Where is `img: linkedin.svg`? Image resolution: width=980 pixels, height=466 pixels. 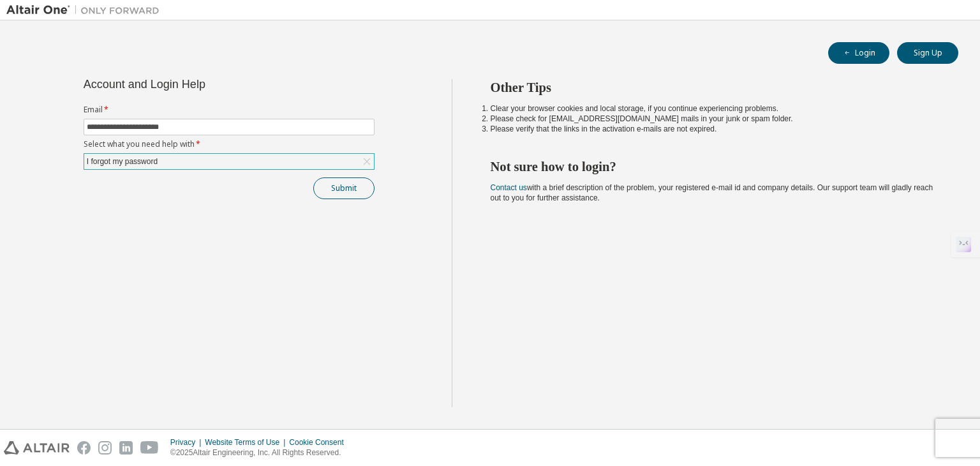
img: linkedin.svg is located at coordinates (126, 448).